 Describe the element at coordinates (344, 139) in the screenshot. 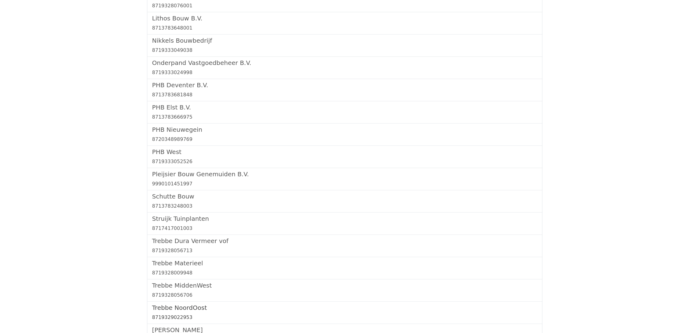

I see `div: 8720348989769` at that location.